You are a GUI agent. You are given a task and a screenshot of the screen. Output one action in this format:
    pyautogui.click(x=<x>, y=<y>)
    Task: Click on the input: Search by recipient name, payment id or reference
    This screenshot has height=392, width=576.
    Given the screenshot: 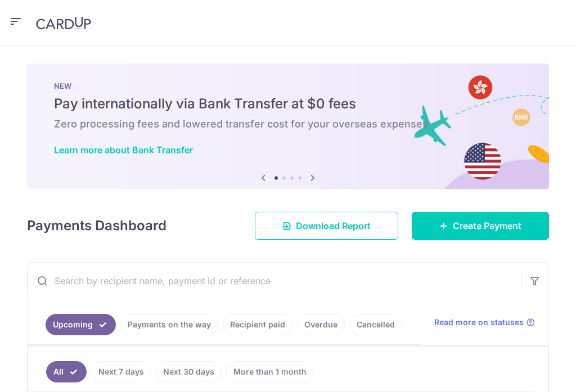 What is the action you would take?
    pyautogui.click(x=274, y=281)
    